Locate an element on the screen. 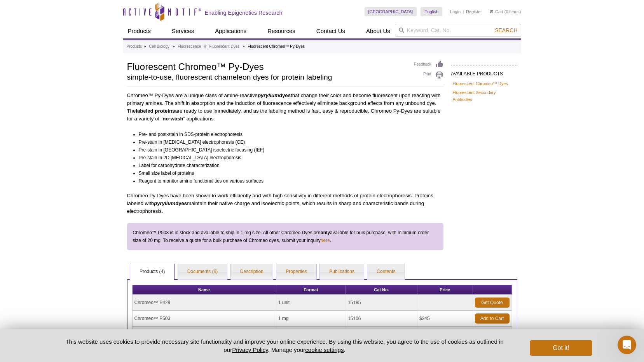  h1: Fluorescent Chromeo™ Py-Dyes is located at coordinates (266, 66).